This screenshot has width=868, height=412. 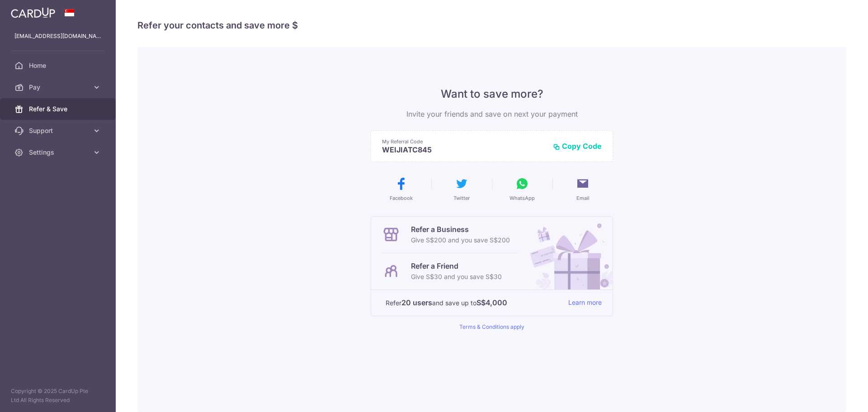 I want to click on span: Home, so click(x=58, y=65).